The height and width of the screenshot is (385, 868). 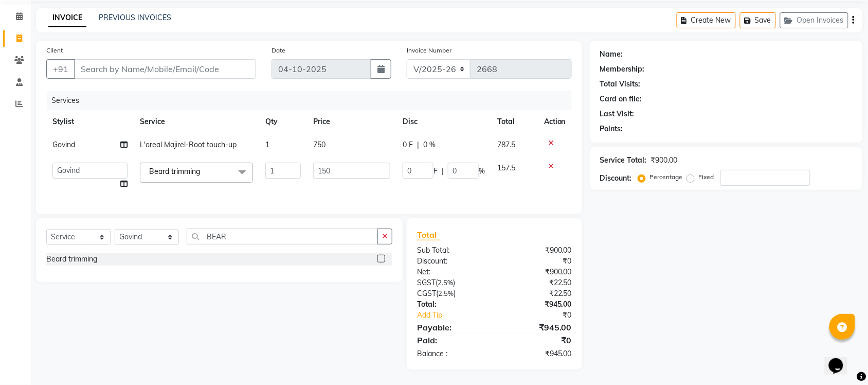 What do you see at coordinates (435, 171) in the screenshot?
I see `span: F` at bounding box center [435, 171].